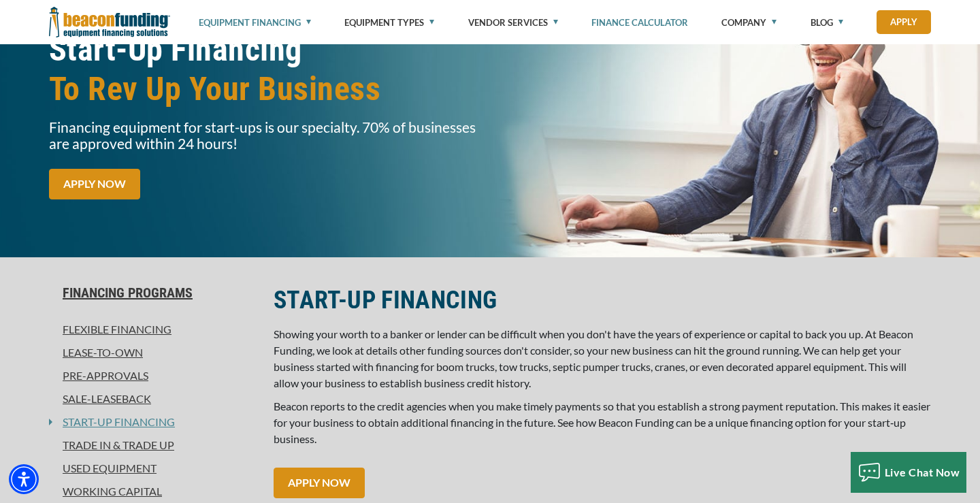 The image size is (980, 503). I want to click on span: To Rev Up Your Business, so click(266, 89).